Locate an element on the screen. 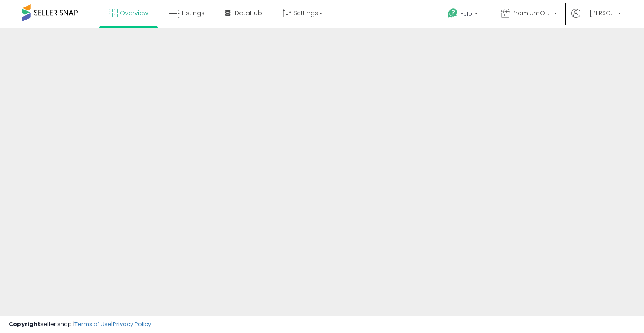  span: PremiumOutdoorGrills is located at coordinates (531, 13).